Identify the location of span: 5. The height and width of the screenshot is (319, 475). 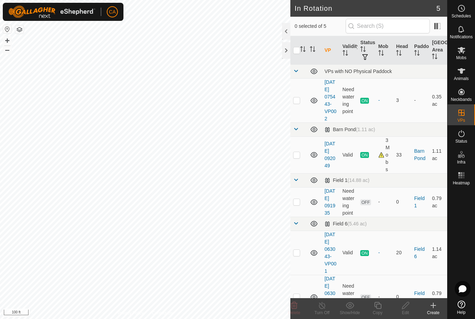
(438, 8).